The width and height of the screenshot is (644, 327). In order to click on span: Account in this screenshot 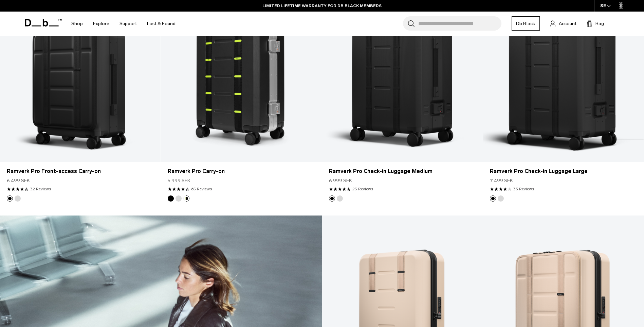, I will do `click(567, 24)`.